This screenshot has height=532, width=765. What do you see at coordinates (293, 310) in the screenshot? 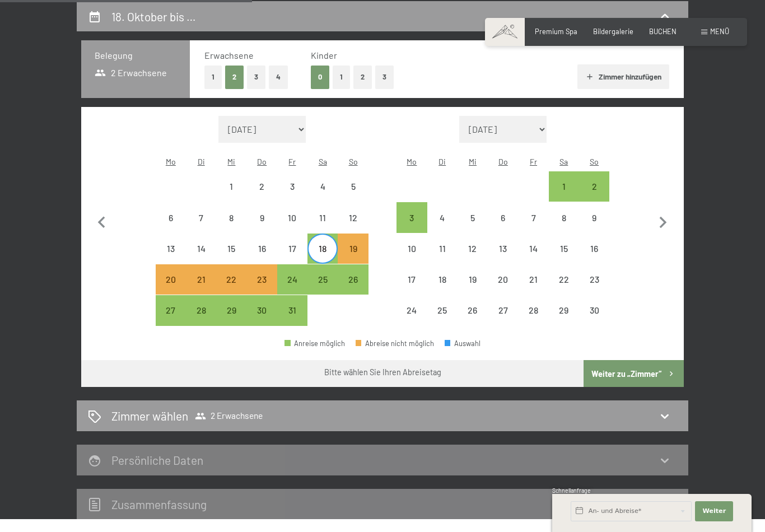
I see `div: Fri Oct 31 2025` at bounding box center [293, 310].